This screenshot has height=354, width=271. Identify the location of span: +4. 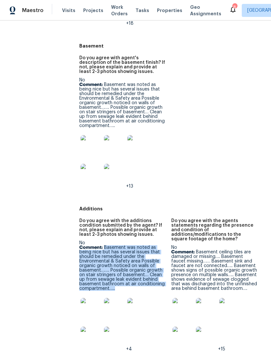
(129, 349).